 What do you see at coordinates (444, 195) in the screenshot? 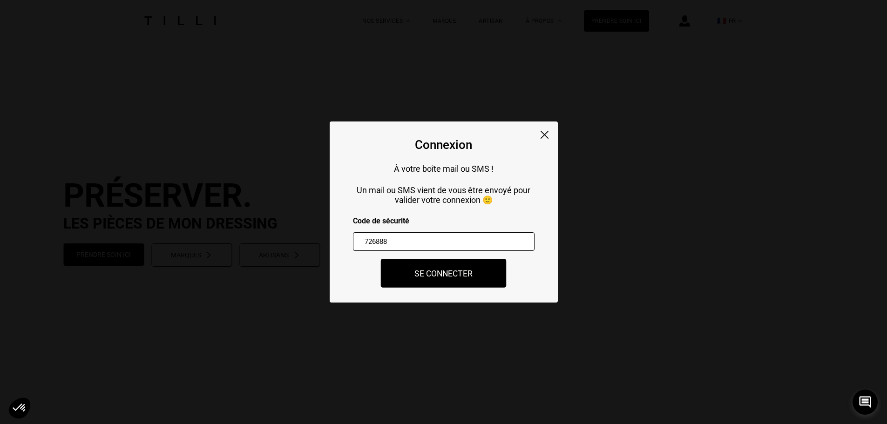
I see `p: Un mail ou SMS vient de vous être envoyé pour valider votre connexion 🙂` at bounding box center [444, 195].